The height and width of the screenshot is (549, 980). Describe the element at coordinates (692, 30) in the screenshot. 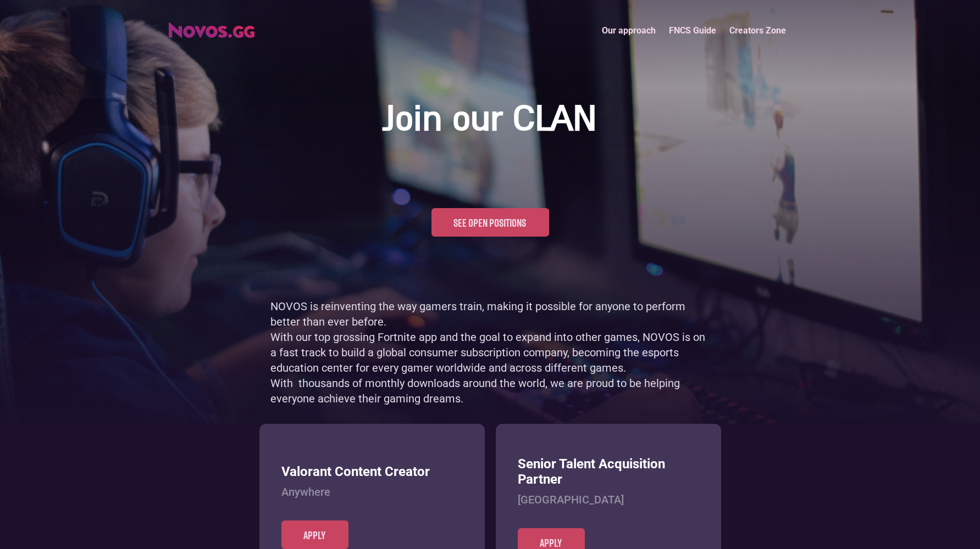

I see `a: FNCS Guide` at that location.